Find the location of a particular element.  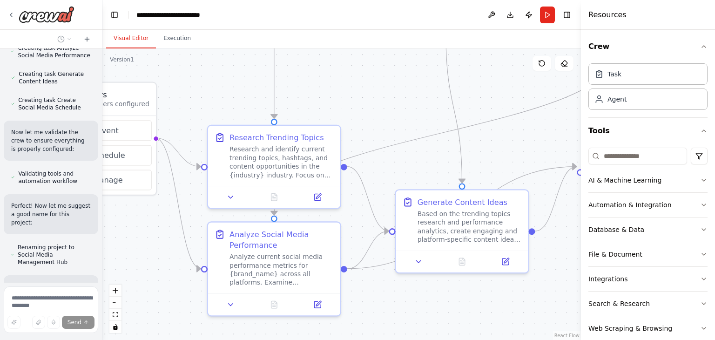

g: Edge from 1a4e97db-0422-4354-b591-668a45ea5b9e to f031de63-99ec-420b-b994-4f218b81018d is located at coordinates (461, 217).